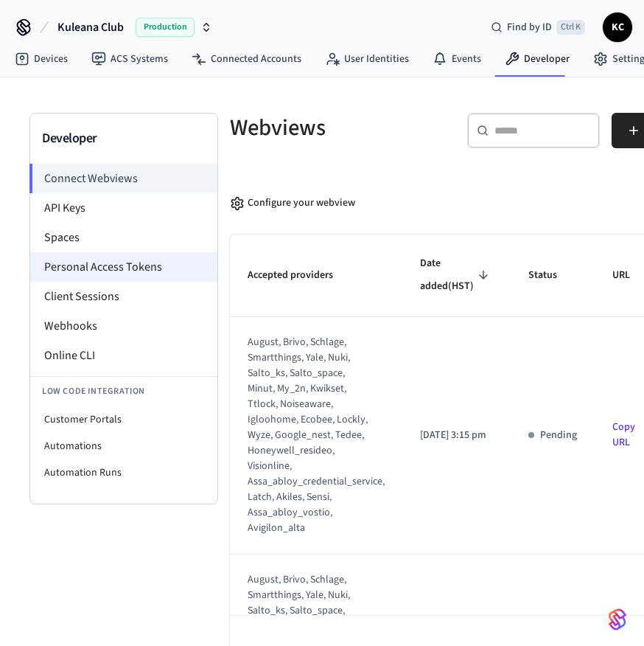  What do you see at coordinates (123, 326) in the screenshot?
I see `li: Webhooks` at bounding box center [123, 326].